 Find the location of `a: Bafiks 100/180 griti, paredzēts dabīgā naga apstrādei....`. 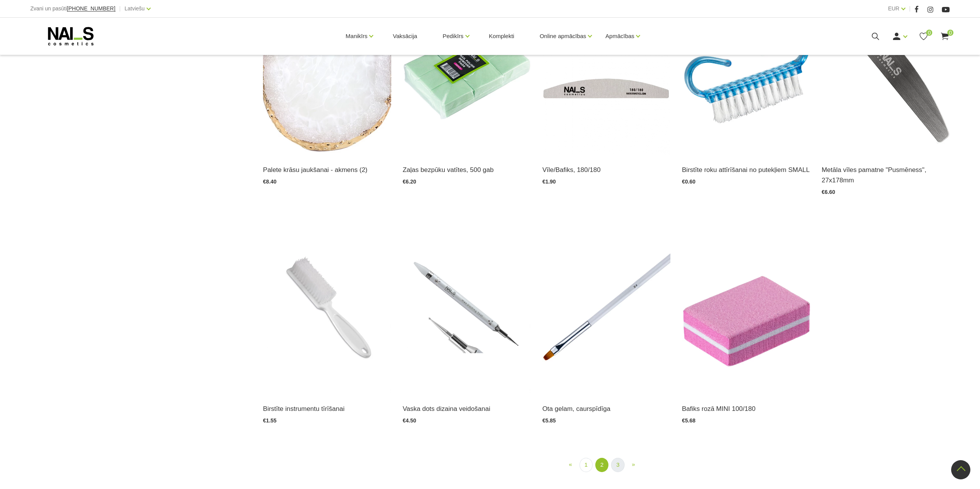

a: Bafiks 100/180 griti, paredzēts dabīgā naga apstrādei.... is located at coordinates (746, 305).